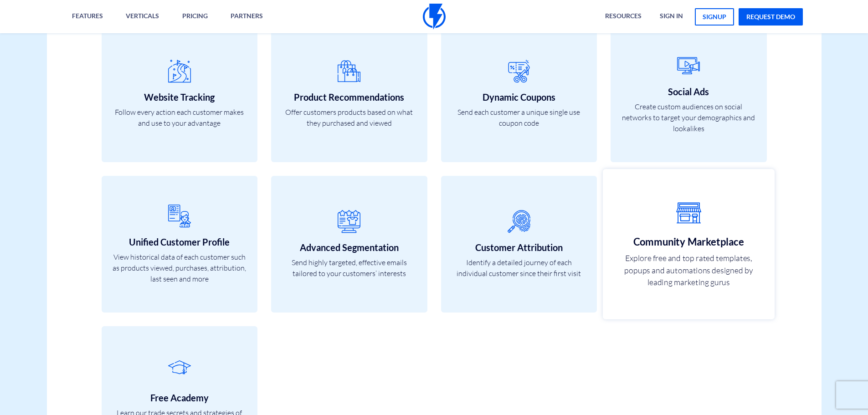 Image resolution: width=868 pixels, height=415 pixels. I want to click on h3: Advanced Segmentation, so click(349, 248).